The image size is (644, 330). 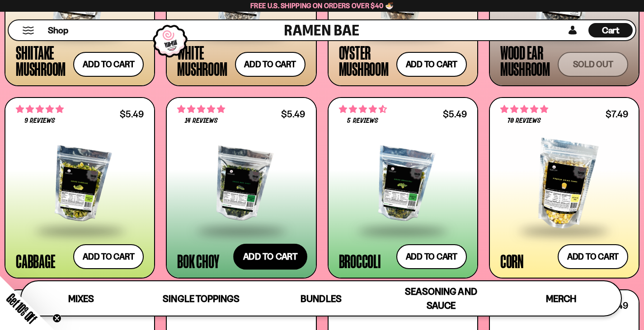 What do you see at coordinates (321, 299) in the screenshot?
I see `span: Bundles` at bounding box center [321, 299].